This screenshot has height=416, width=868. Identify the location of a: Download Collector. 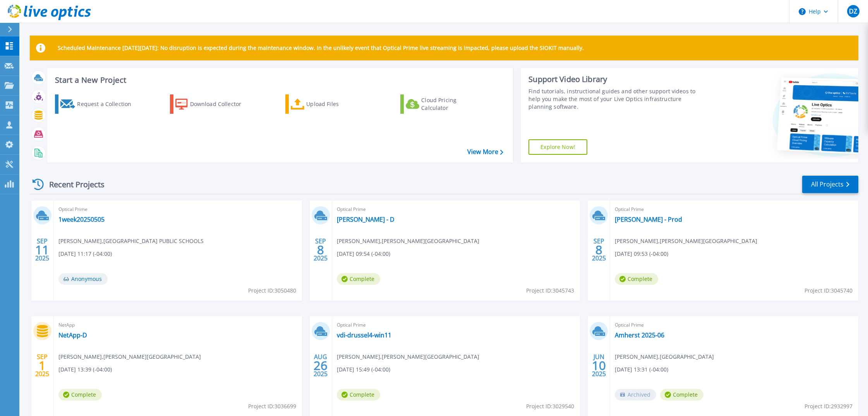
(213, 104).